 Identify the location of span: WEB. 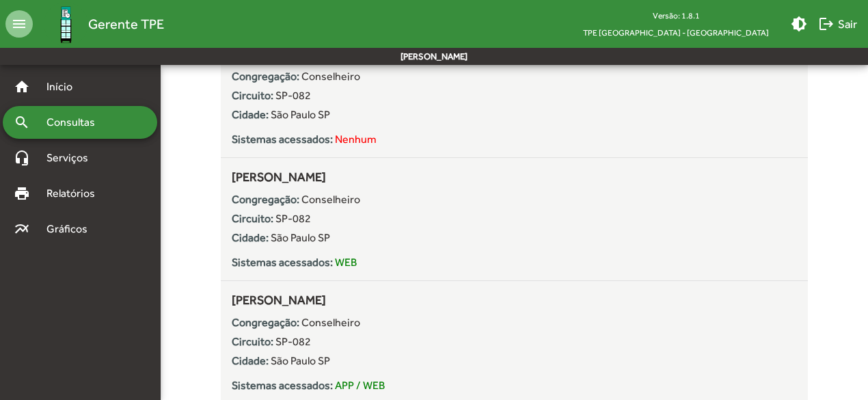
(346, 261).